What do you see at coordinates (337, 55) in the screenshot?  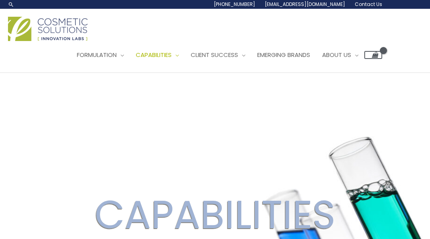 I see `span: About Us` at bounding box center [337, 55].